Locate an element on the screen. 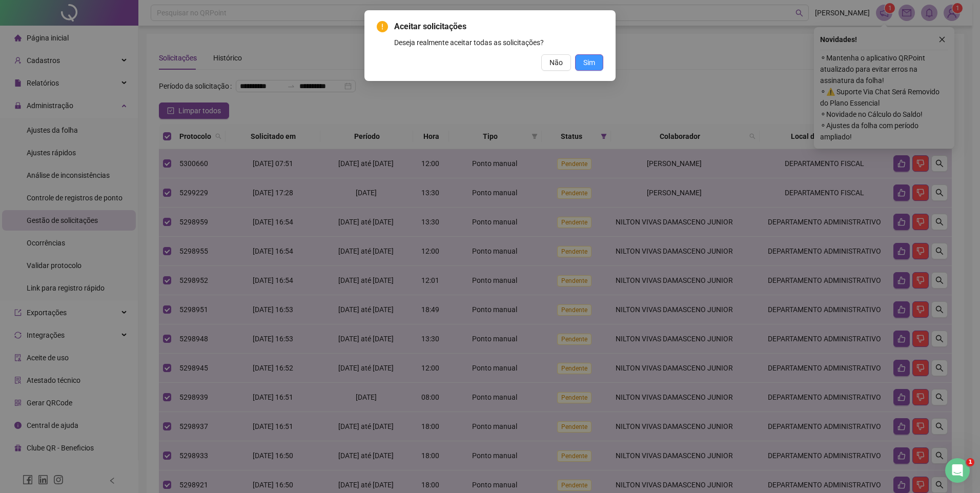  span: Aceitar solicitações is located at coordinates (499, 26).